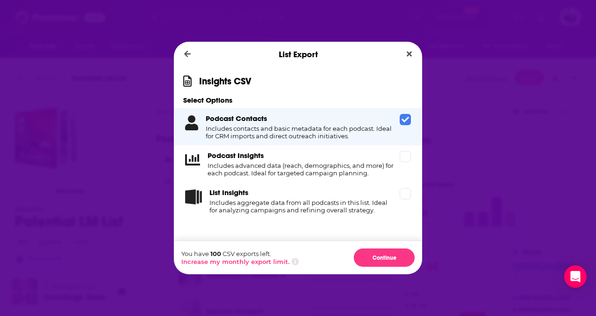 The height and width of the screenshot is (316, 596). I want to click on div: Open Intercom Messenger, so click(575, 276).